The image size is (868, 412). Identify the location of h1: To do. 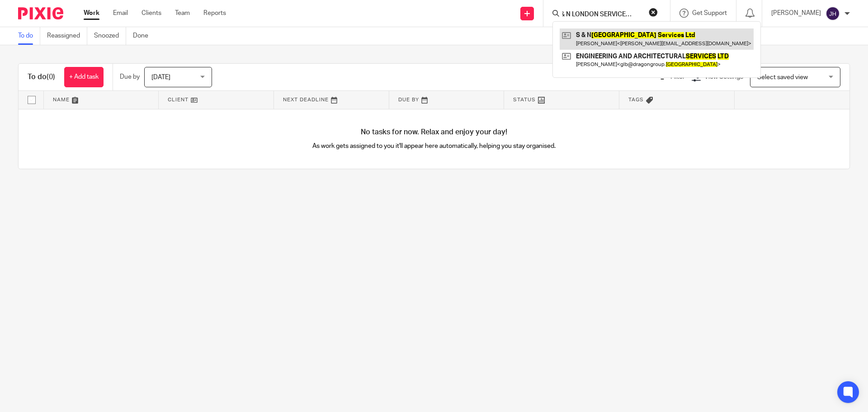
(41, 77).